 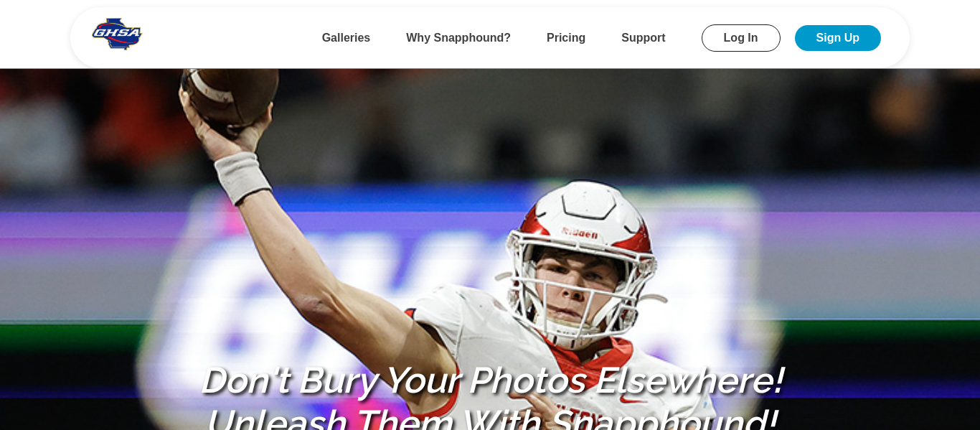 I want to click on b: Galleries, so click(x=347, y=37).